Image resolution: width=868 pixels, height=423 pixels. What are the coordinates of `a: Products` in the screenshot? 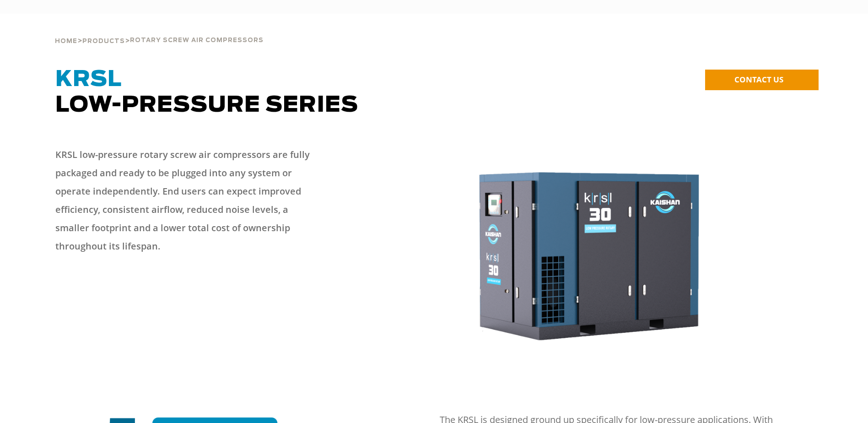 It's located at (104, 41).